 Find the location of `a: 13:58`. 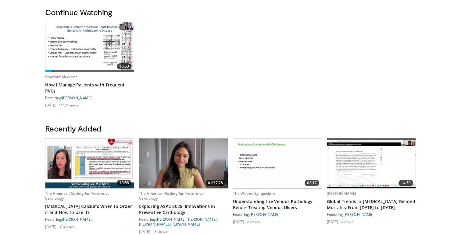

a: 13:58 is located at coordinates (90, 163).